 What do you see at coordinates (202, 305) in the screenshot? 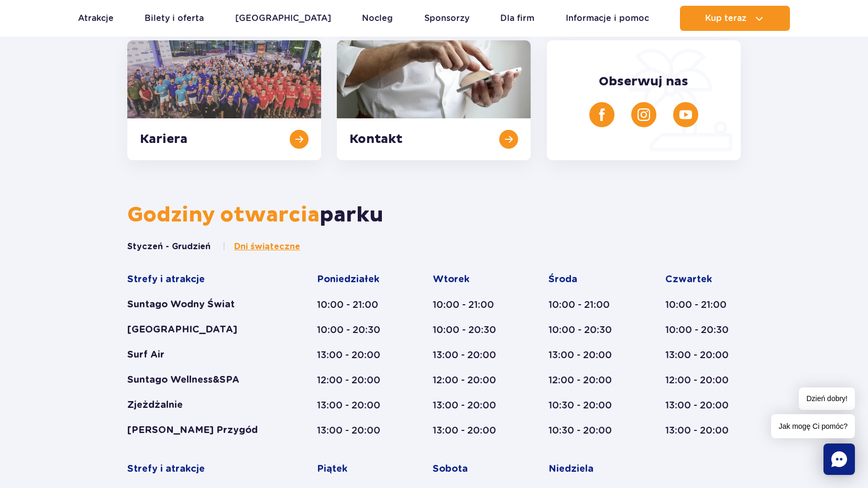
I see `div: Suntago Wodny Świat` at bounding box center [202, 305].